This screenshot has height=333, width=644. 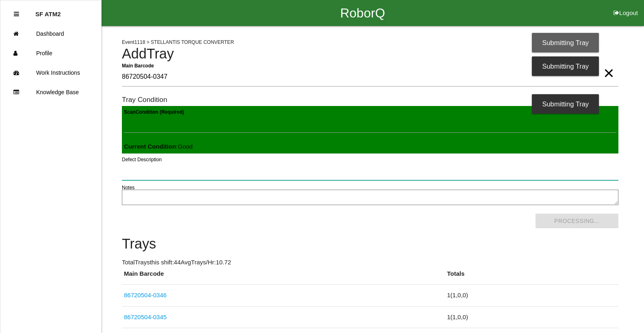 I want to click on h4: Trays, so click(x=370, y=244).